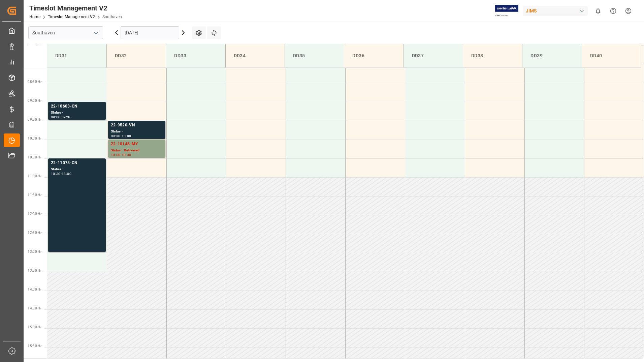 The height and width of the screenshot is (362, 644). Describe the element at coordinates (374, 56) in the screenshot. I see `div: DD36` at that location.